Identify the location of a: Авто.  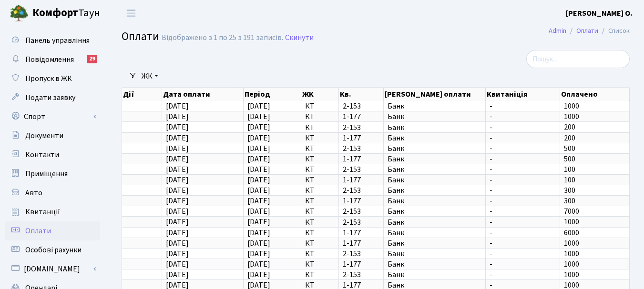
(52, 193).